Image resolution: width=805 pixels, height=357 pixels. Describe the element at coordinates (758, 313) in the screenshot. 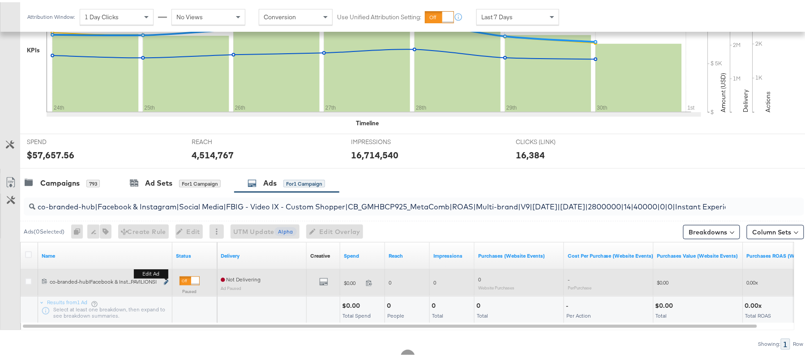

I see `span: Total ROAS` at that location.